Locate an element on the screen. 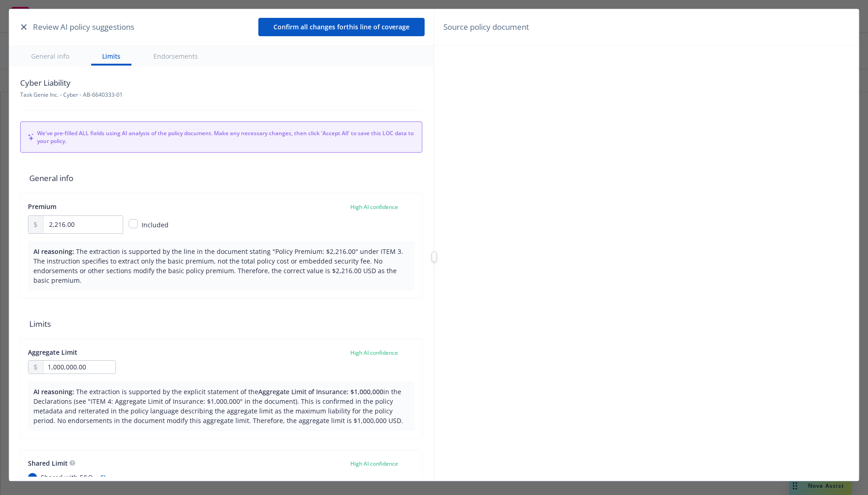 This screenshot has width=868, height=495. span: Aggregate Limit is located at coordinates (53, 352).